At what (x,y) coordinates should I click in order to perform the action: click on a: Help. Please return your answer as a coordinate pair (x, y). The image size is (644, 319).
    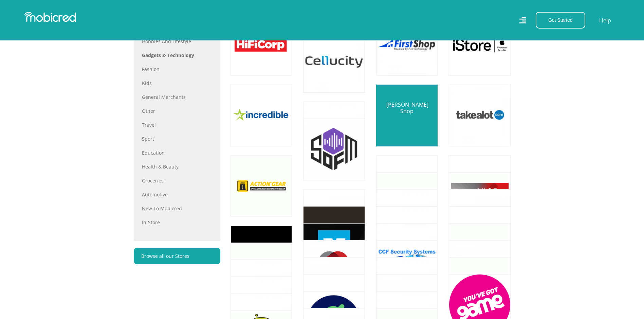
    Looking at the image, I should click on (605, 21).